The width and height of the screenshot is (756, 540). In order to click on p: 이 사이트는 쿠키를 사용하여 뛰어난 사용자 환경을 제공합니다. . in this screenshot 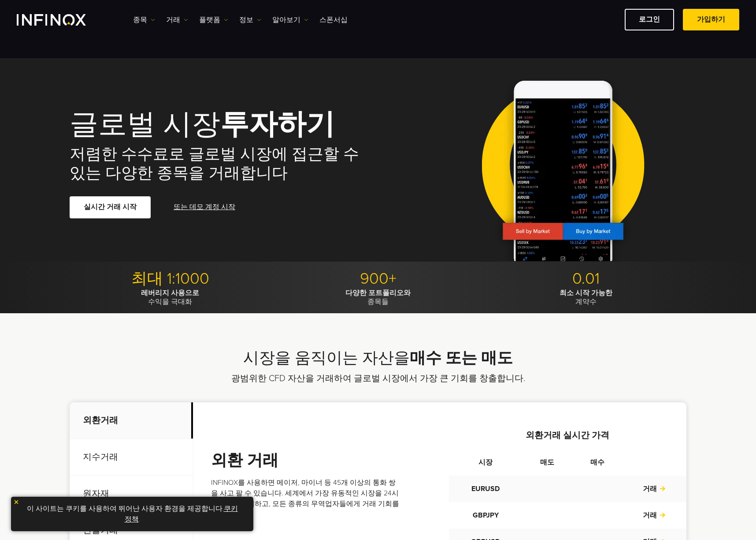, I will do `click(132, 514)`.